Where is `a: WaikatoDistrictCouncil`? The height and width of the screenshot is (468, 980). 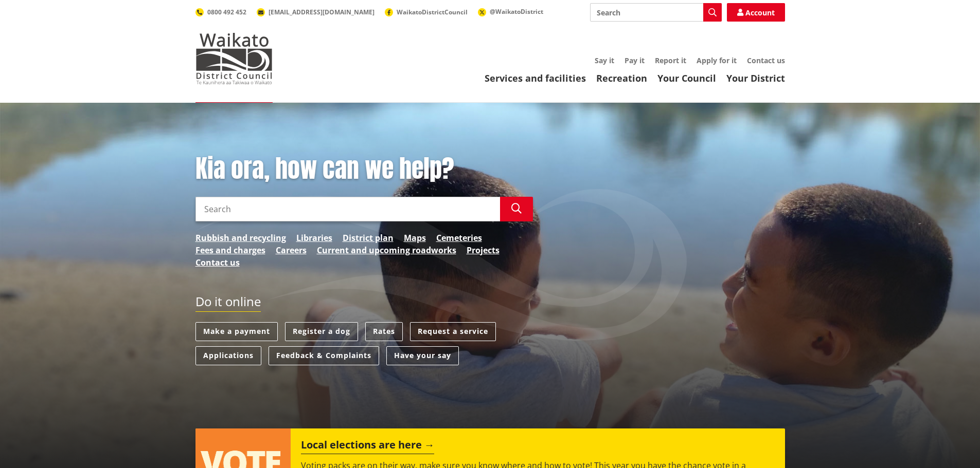 a: WaikatoDistrictCouncil is located at coordinates (426, 12).